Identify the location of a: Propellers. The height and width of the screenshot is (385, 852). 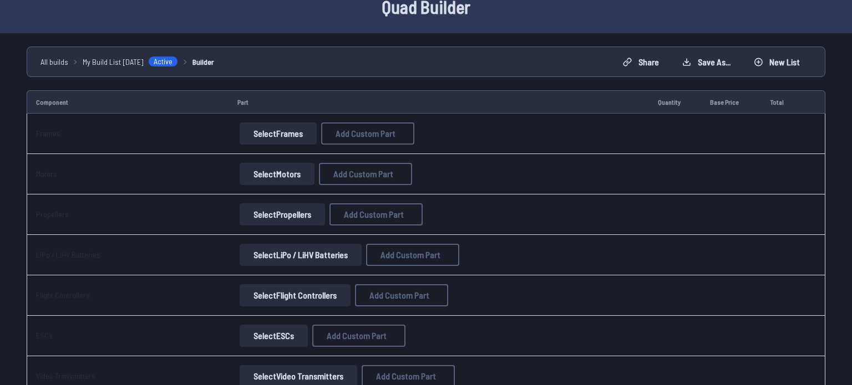
(52, 214).